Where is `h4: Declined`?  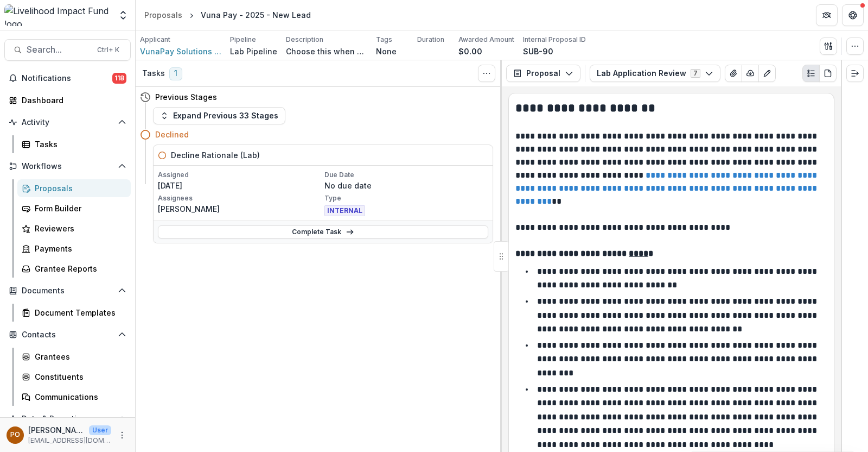
h4: Declined is located at coordinates (172, 134).